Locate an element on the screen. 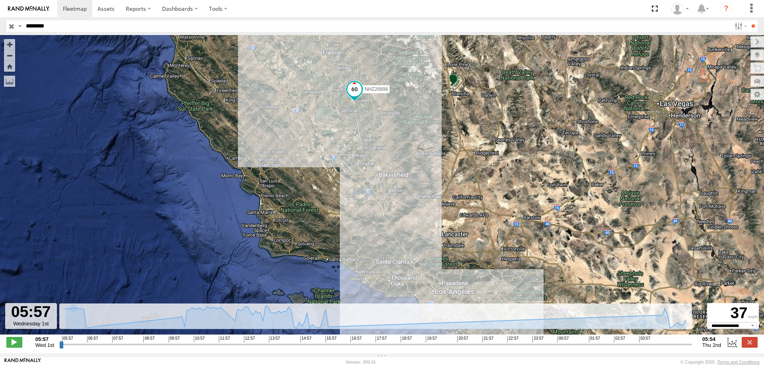  label: Measure is located at coordinates (10, 81).